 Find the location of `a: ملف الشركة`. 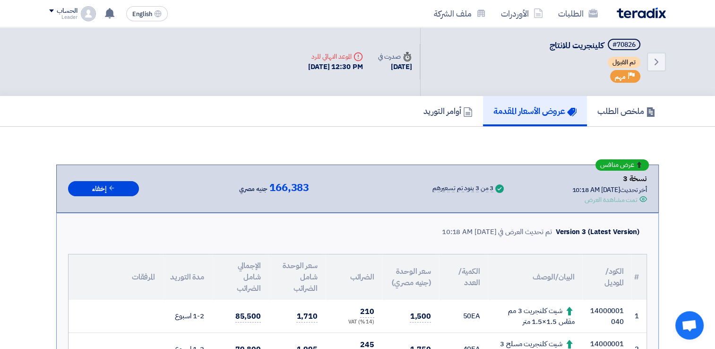

a: ملف الشركة is located at coordinates (460, 13).